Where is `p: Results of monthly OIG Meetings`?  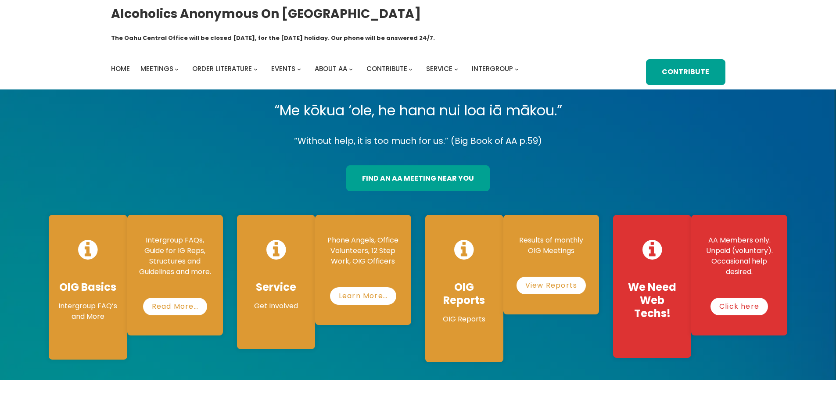 p: Results of monthly OIG Meetings is located at coordinates (551, 246).